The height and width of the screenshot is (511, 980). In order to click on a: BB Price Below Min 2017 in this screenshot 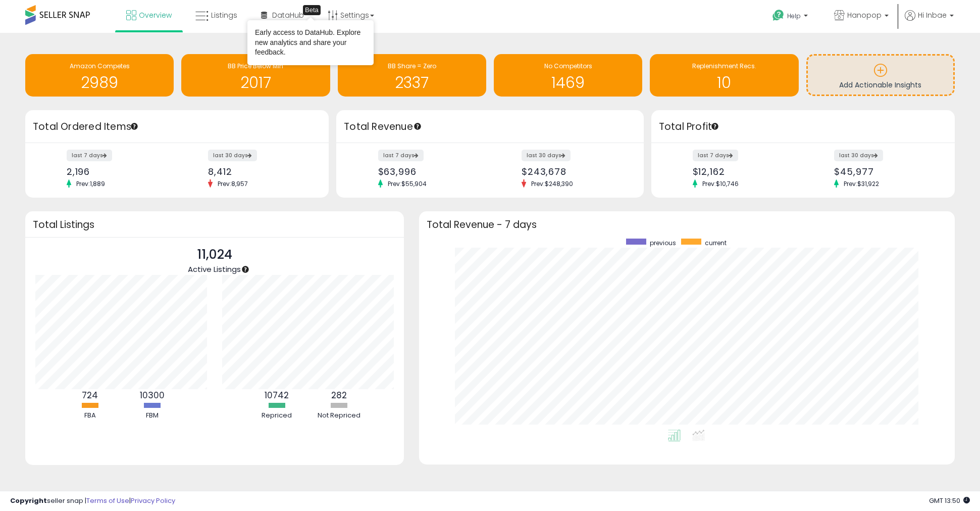, I will do `click(255, 75)`.